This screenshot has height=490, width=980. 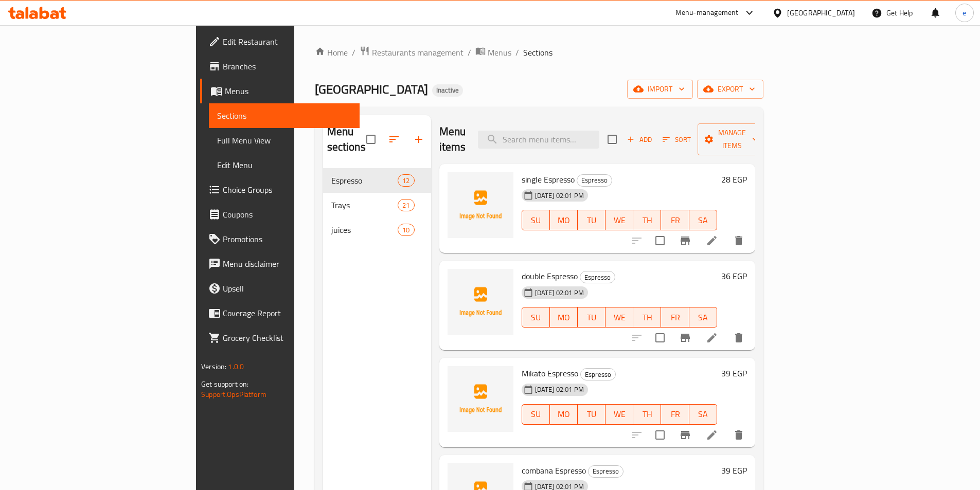 I want to click on span: 1.0.0, so click(x=236, y=366).